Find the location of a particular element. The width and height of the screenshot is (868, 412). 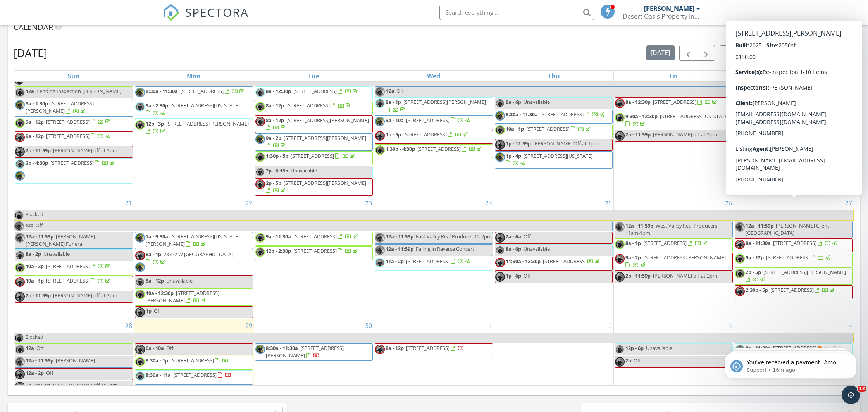

td: Go to September 25, 2025 is located at coordinates (554, 258).